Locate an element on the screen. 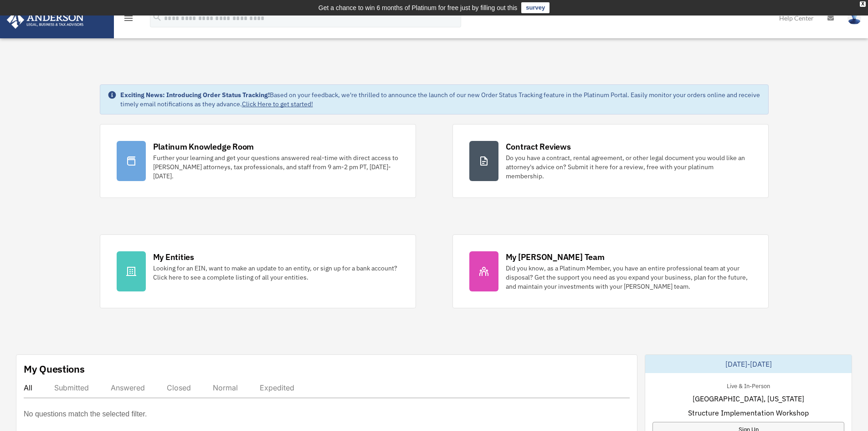 This screenshot has width=868, height=431. img: Anderson Advisors Platinum Portal is located at coordinates (45, 19).